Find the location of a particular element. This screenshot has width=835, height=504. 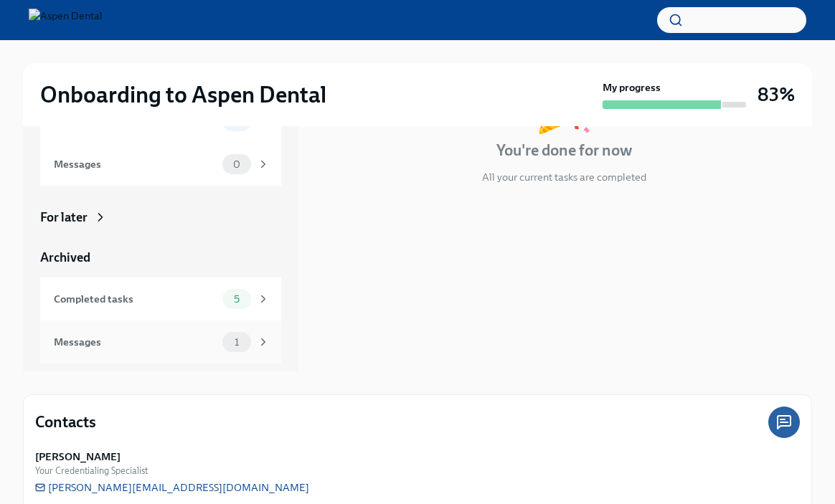

p: All your current tasks are completed is located at coordinates (564, 178).